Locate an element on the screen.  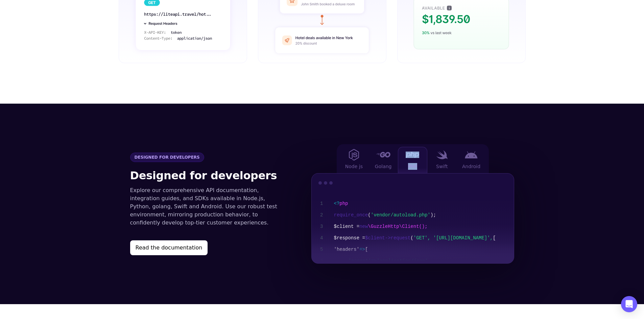
img: Android is located at coordinates (471, 155).